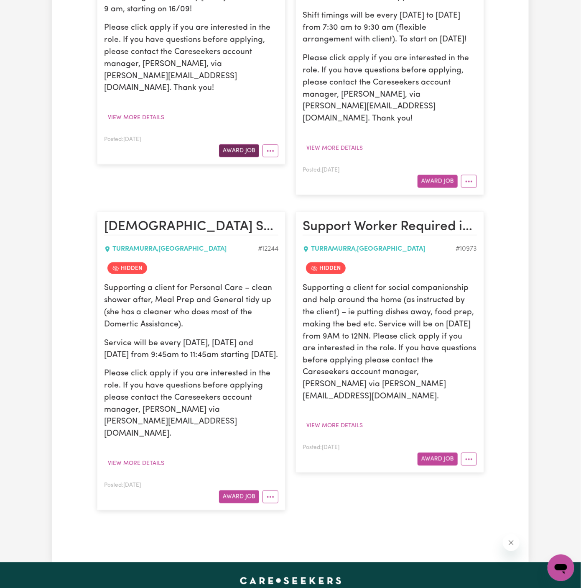 This screenshot has width=581, height=588. Describe the element at coordinates (191, 306) in the screenshot. I see `p: Supporting a client for Personal Care – clean shower after, Meal Prep and General tidy up (she ha...` at that location.